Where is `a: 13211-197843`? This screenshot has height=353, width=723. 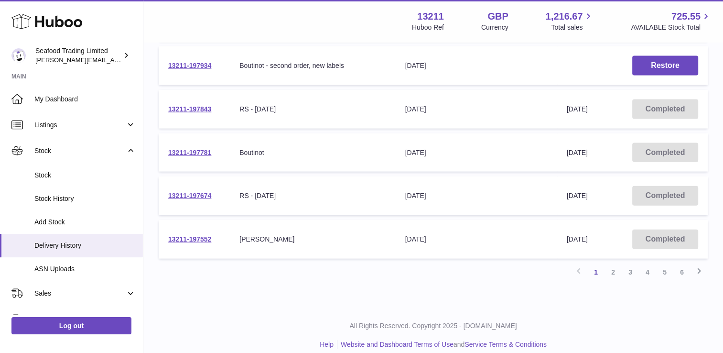 a: 13211-197843 is located at coordinates (190, 109).